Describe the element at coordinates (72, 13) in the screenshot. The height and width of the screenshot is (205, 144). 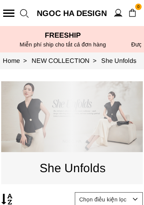
I see `a: Ngoc Ha Design` at that location.